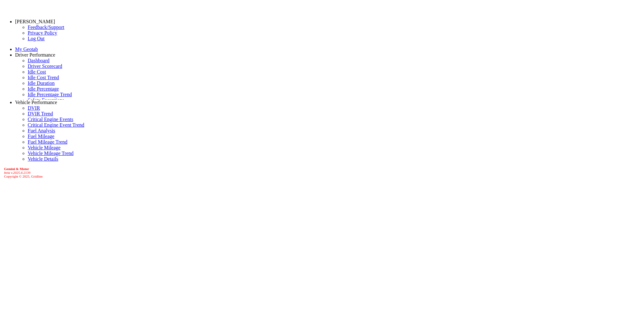  What do you see at coordinates (17, 169) in the screenshot?
I see `b: Gemini & Motor` at bounding box center [17, 169].